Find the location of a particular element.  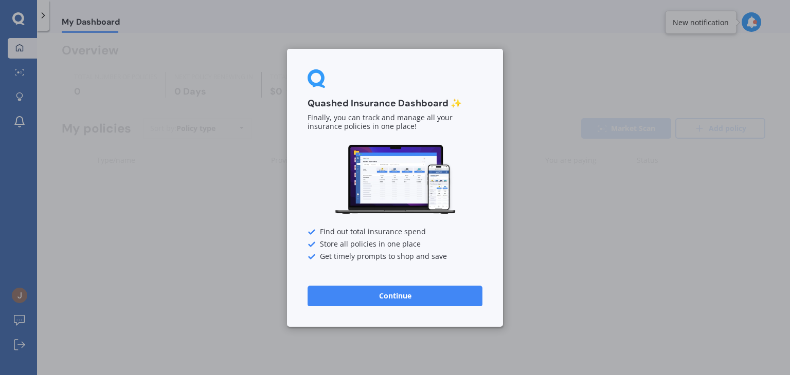

p: Finally, you can track and manage all your insurance policies in one place! is located at coordinates (395, 122).